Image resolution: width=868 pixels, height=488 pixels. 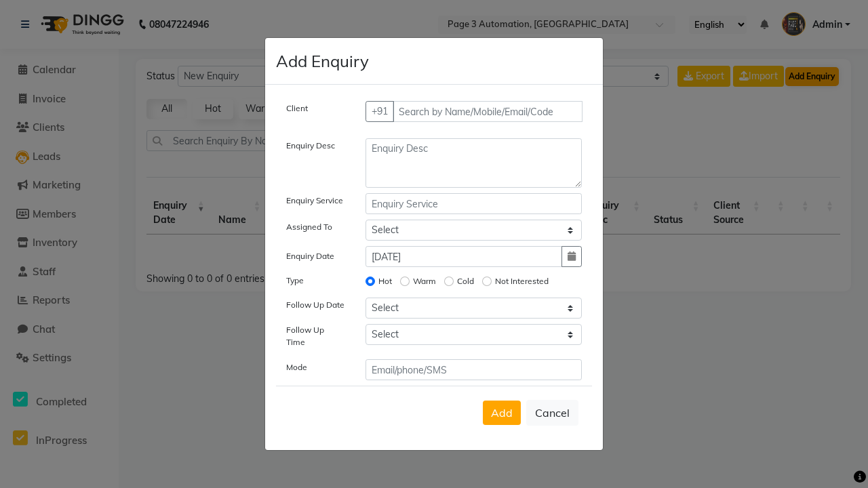 What do you see at coordinates (385, 281) in the screenshot?
I see `label: Hot` at bounding box center [385, 281].